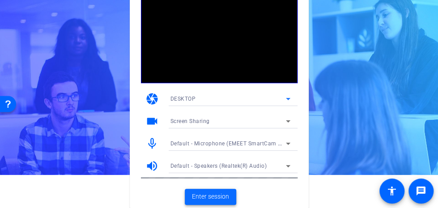 The image size is (438, 208). I want to click on span: Screen Sharing, so click(190, 121).